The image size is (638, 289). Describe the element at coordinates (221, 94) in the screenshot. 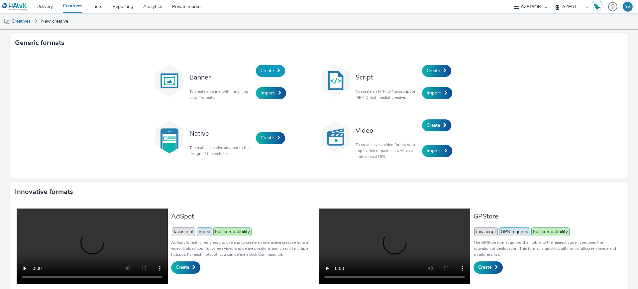

I see `p: To create a banner with .png, .jpg or .gif formats.` at that location.